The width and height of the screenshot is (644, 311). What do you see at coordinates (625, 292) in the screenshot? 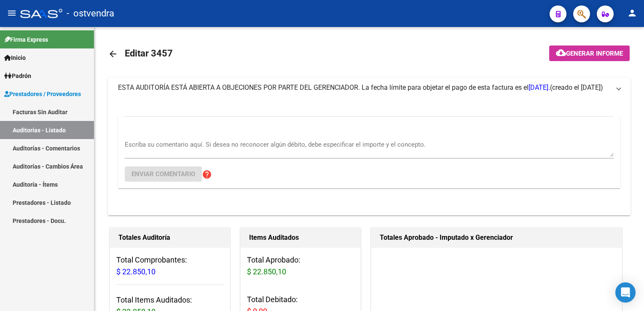
I see `div: Open Intercom Messenger` at bounding box center [625, 292].